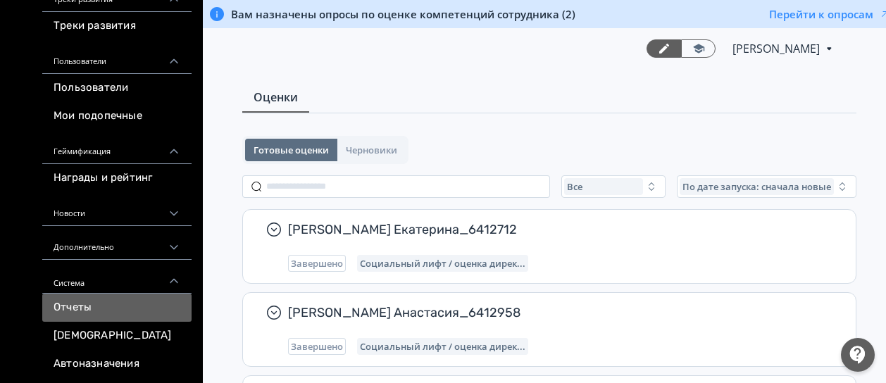  I want to click on a: Отчеты, so click(117, 308).